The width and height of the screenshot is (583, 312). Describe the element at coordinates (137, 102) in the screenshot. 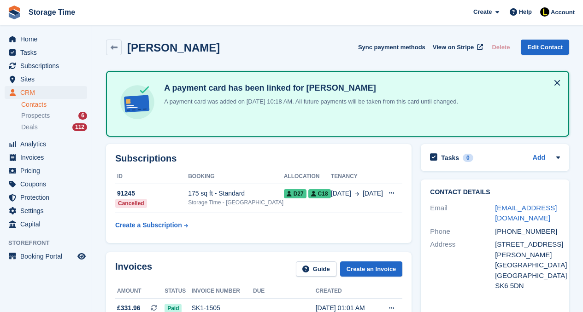

I see `img: card-linked-ebf98d0992dc2aeb22e95c0e3c79077019eb2392cfd83c6a337811c24bc77127.svg` at that location.